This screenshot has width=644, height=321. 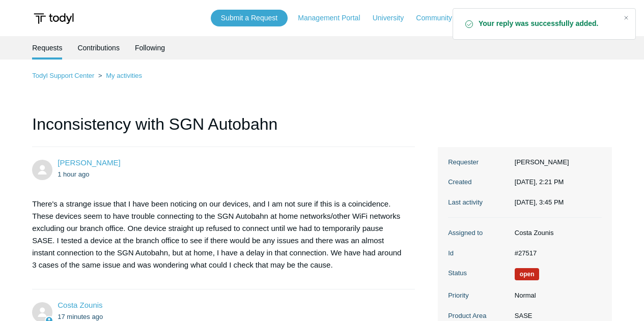 What do you see at coordinates (89, 162) in the screenshot?
I see `span: Rick Sunwoo` at bounding box center [89, 162].